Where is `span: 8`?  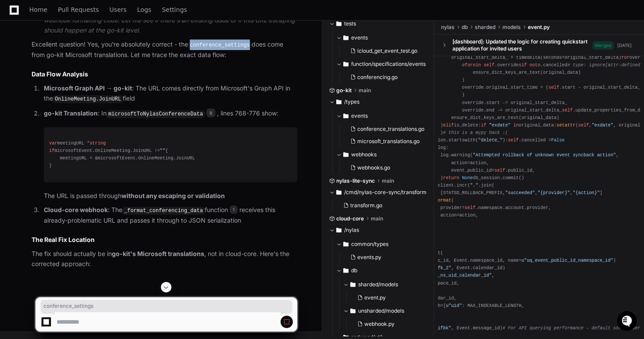 span: 8 is located at coordinates (211, 113).